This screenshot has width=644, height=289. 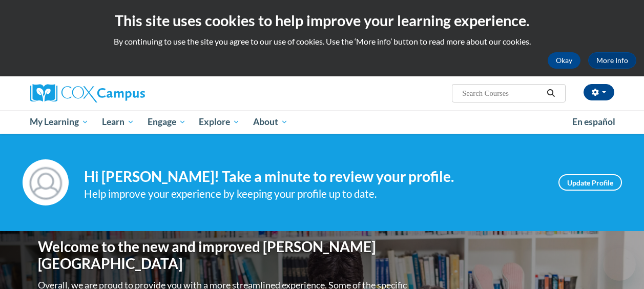 What do you see at coordinates (590, 182) in the screenshot?
I see `a: Update Profile` at bounding box center [590, 182].